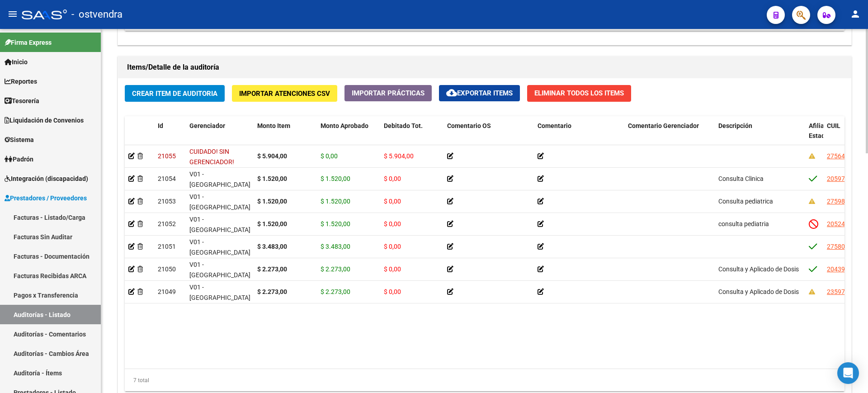 This screenshot has height=393, width=868. Describe the element at coordinates (663, 126) in the screenshot. I see `span: Comentario Gerenciador` at that location.